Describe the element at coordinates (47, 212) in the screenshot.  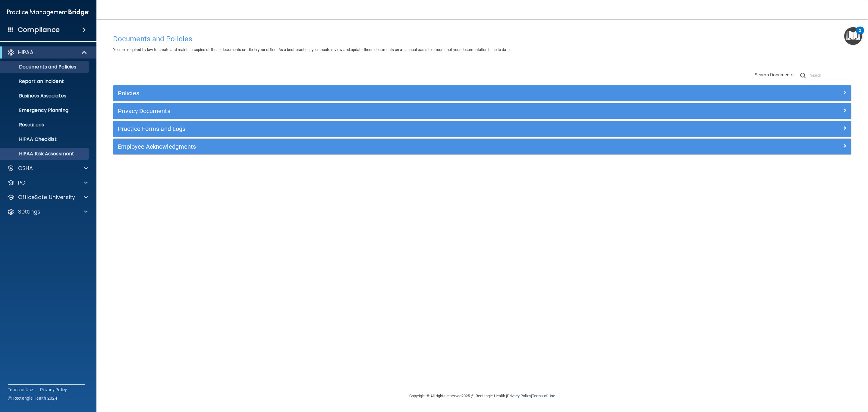
I see `a: Settings` at that location.